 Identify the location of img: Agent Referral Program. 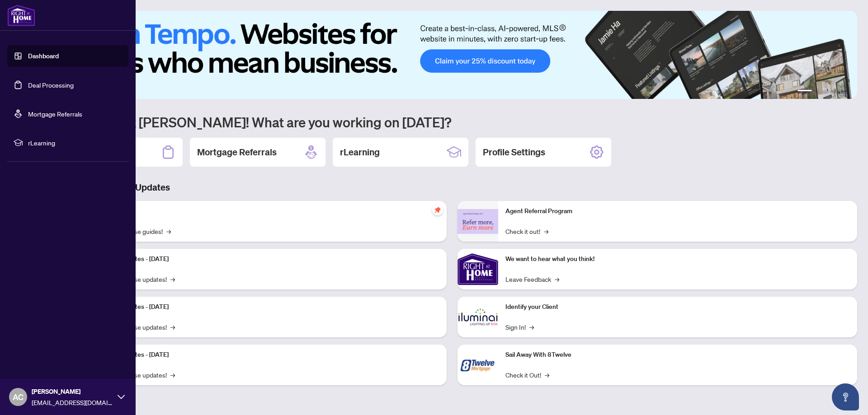
(478, 221).